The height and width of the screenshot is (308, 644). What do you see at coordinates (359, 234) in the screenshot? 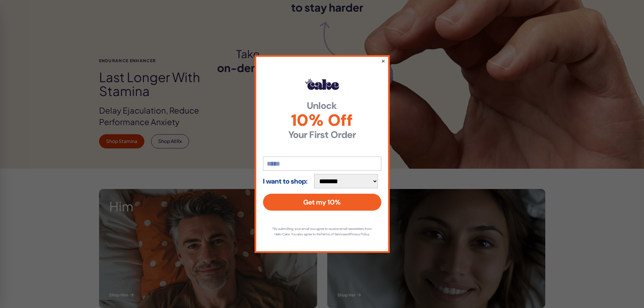
I see `a: Privacy Policy` at bounding box center [359, 234].